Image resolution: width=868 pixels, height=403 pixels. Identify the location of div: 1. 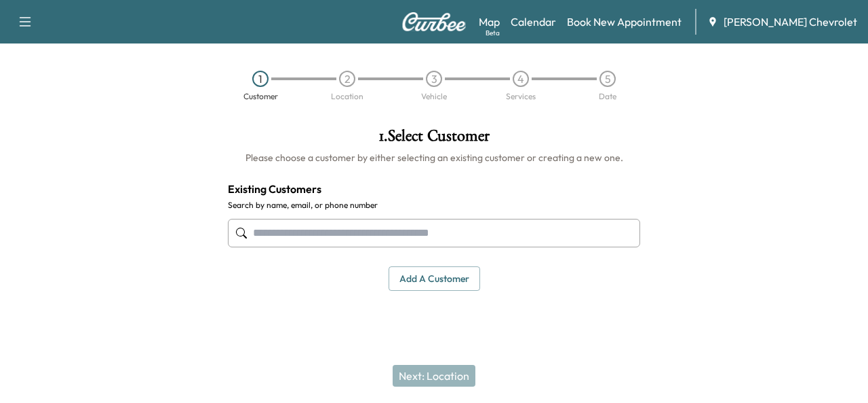
(260, 79).